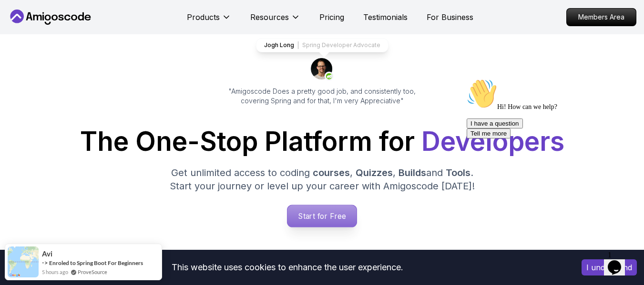 Image resolution: width=644 pixels, height=285 pixels. What do you see at coordinates (279, 45) in the screenshot?
I see `p: Jogh Long` at bounding box center [279, 45].